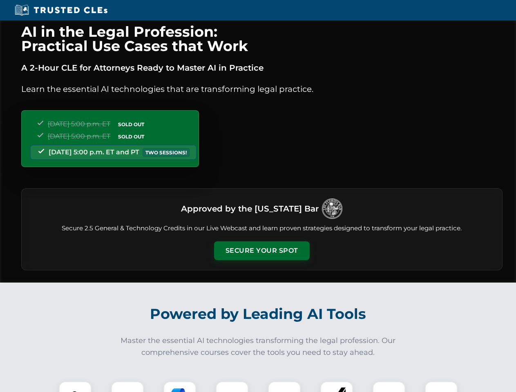 The width and height of the screenshot is (516, 392). What do you see at coordinates (262, 39) in the screenshot?
I see `h1: AI in the Legal Profession: Practical Use Cases that Work` at bounding box center [262, 39].